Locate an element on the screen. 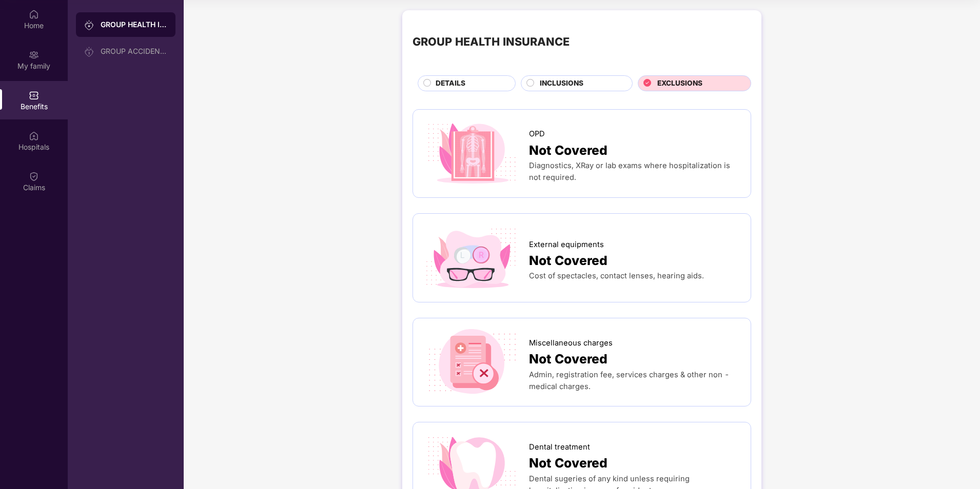 The width and height of the screenshot is (980, 489). span: INCLUSIONS is located at coordinates (561, 84).